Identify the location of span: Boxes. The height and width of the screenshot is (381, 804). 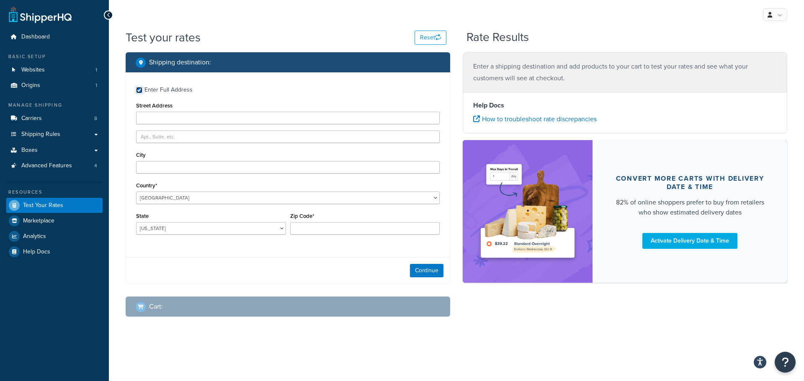
(29, 150).